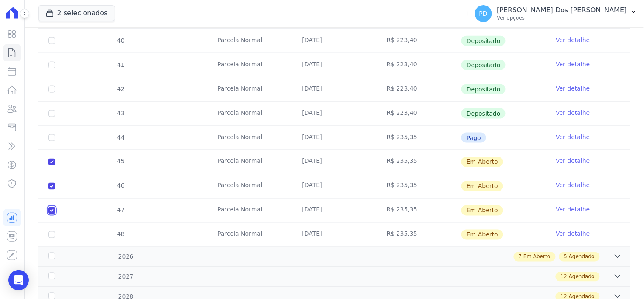 The width and height of the screenshot is (644, 299). What do you see at coordinates (120, 40) in the screenshot?
I see `span: 40` at bounding box center [120, 40].